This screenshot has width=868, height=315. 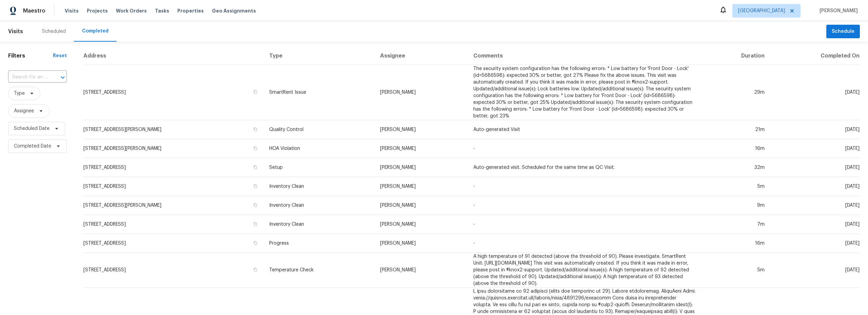 What do you see at coordinates (33, 146) in the screenshot?
I see `span: Completed Date` at bounding box center [33, 146].